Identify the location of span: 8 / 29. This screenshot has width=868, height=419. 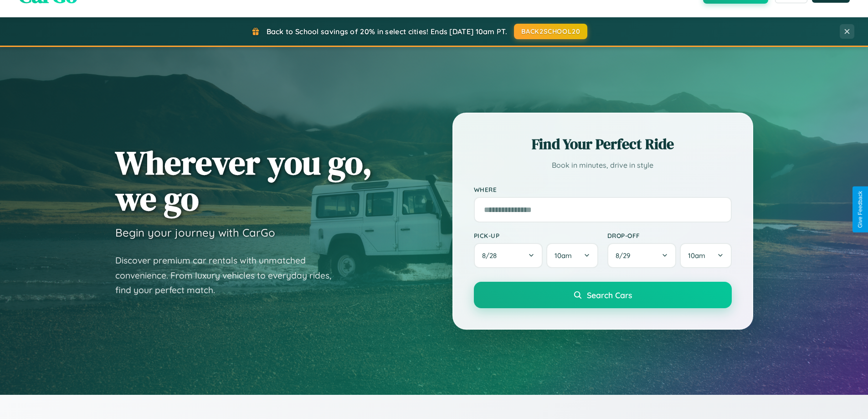
(625, 255).